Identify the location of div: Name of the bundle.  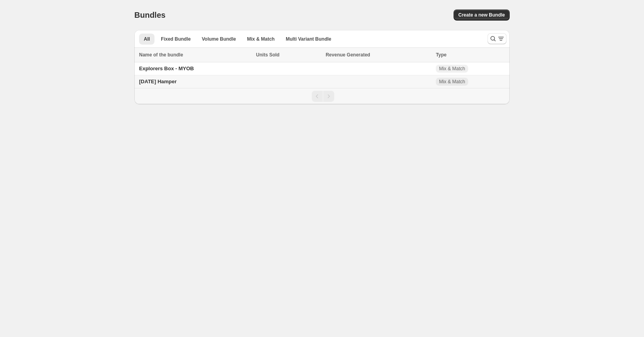
(195, 55).